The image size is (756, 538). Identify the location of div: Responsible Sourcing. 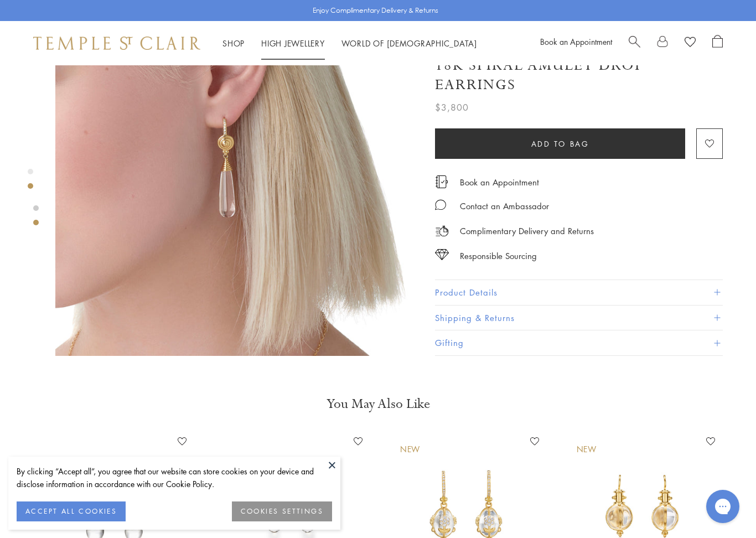
(498, 256).